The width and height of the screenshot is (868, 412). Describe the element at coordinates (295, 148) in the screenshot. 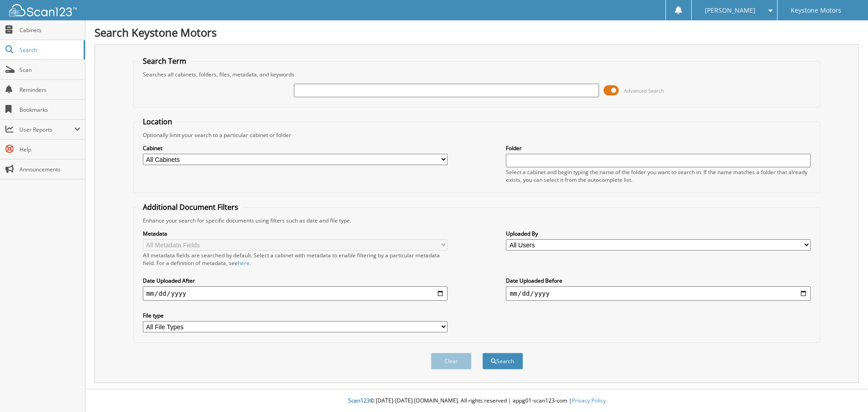

I see `label: Cabinet` at that location.